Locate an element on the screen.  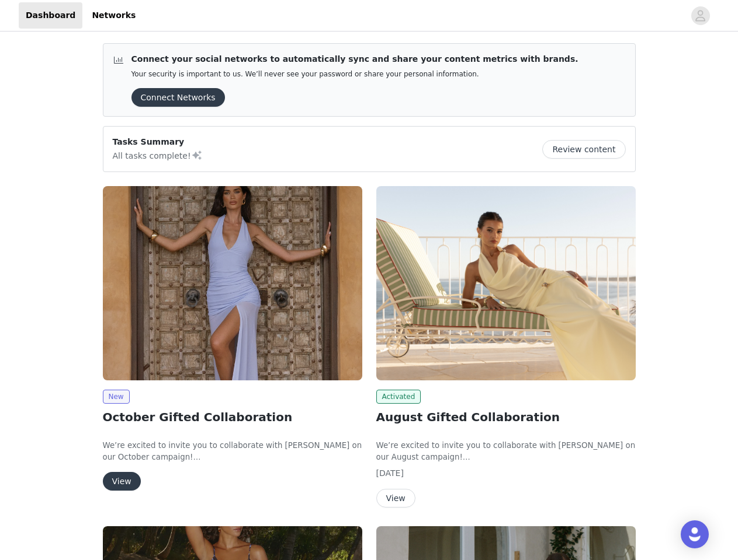
h2: August Gifted Collaboration is located at coordinates (505, 417).